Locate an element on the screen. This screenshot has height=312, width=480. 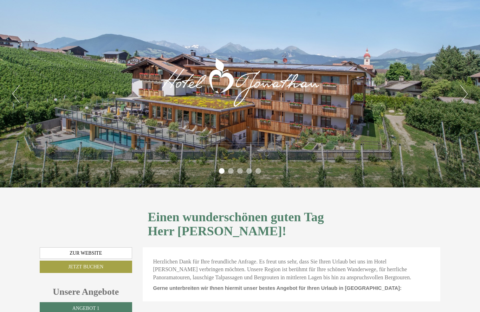
button: Previous is located at coordinates (16, 94).